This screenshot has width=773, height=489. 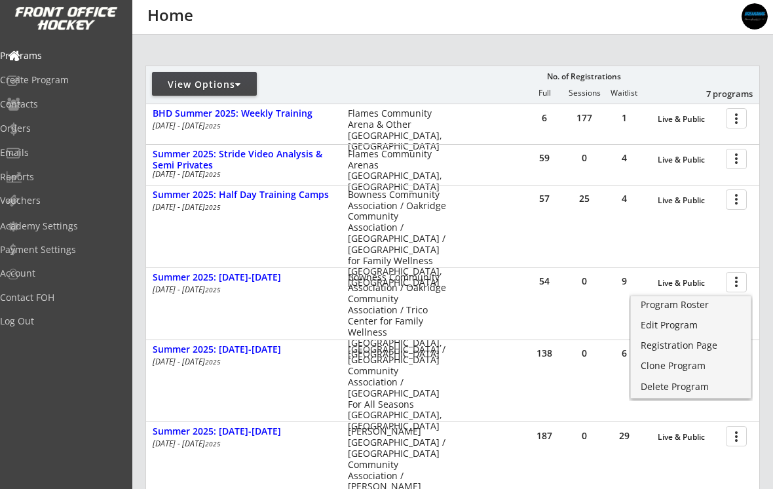 I want to click on div: Delete Program, so click(x=690, y=386).